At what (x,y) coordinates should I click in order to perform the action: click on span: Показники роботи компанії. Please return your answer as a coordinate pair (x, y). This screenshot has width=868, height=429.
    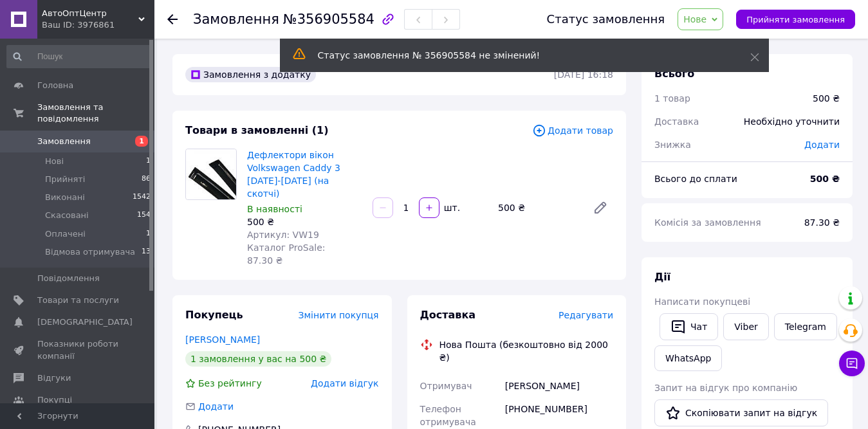
    Looking at the image, I should click on (78, 350).